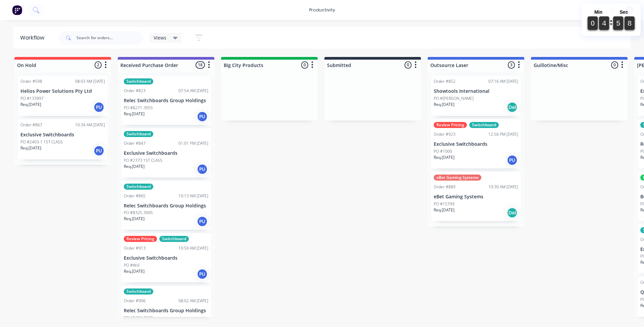 Image resolution: width=644 pixels, height=327 pixels. What do you see at coordinates (110, 38) in the screenshot?
I see `input: Search for orders...` at bounding box center [110, 38].